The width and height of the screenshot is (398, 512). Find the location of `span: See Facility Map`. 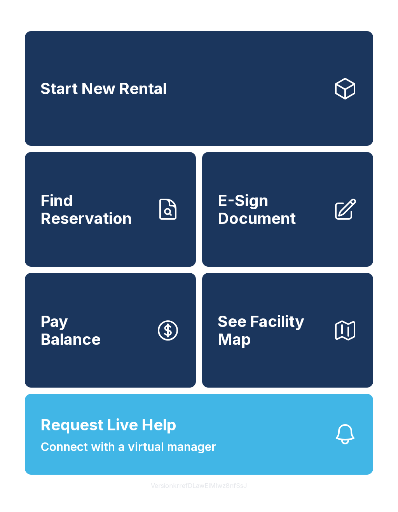

span: See Facility Map is located at coordinates (272, 330).